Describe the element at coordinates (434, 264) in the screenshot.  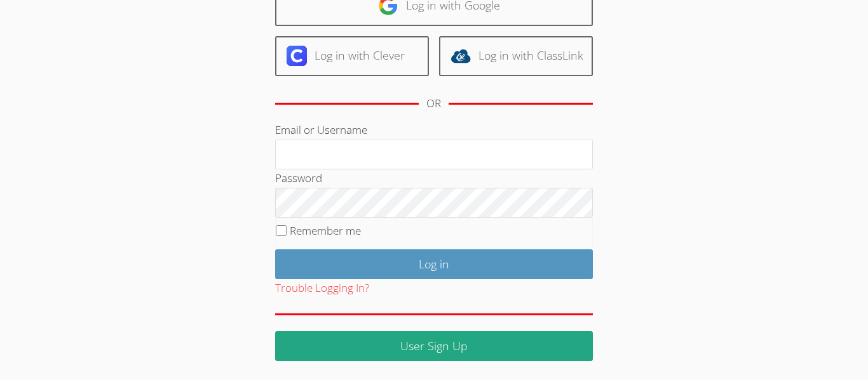
I see `input: Log in` at that location.